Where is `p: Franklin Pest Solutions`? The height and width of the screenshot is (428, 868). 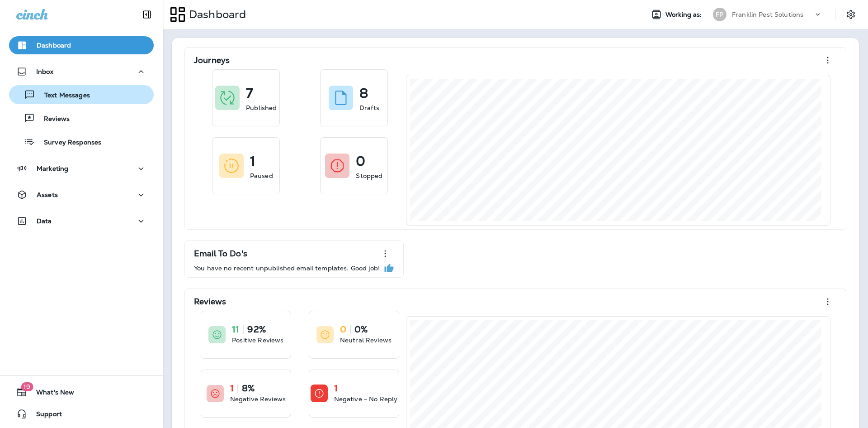 p: Franklin Pest Solutions is located at coordinates (768, 14).